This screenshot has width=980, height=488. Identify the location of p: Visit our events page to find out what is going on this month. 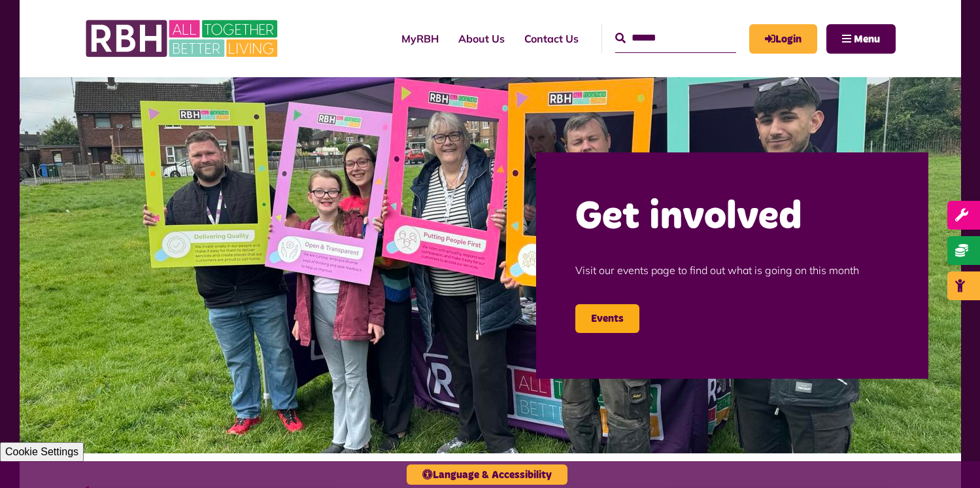
(733, 271).